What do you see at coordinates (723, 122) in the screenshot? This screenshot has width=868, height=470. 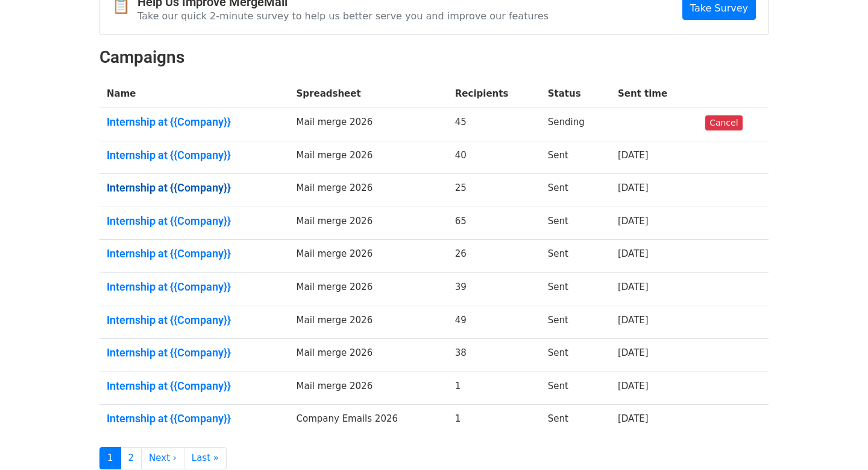 I see `a: Cancel` at bounding box center [723, 122].